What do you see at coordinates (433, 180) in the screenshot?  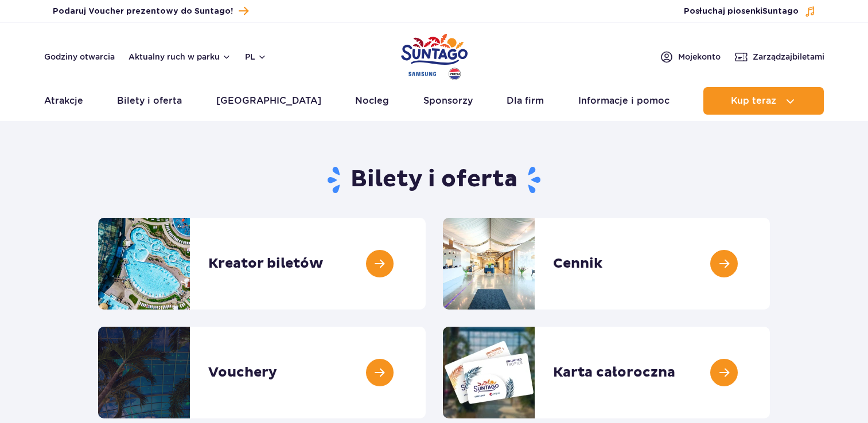 I see `h1: Bilety i oferta` at bounding box center [433, 180].